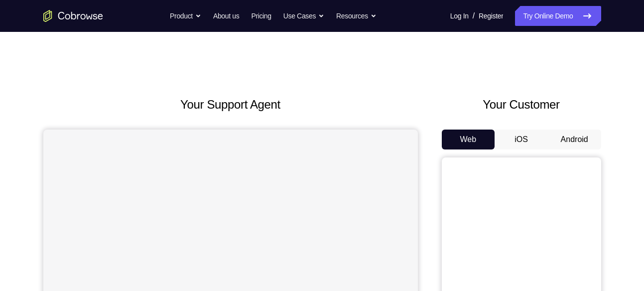 This screenshot has width=644, height=291. I want to click on a: Register, so click(491, 16).